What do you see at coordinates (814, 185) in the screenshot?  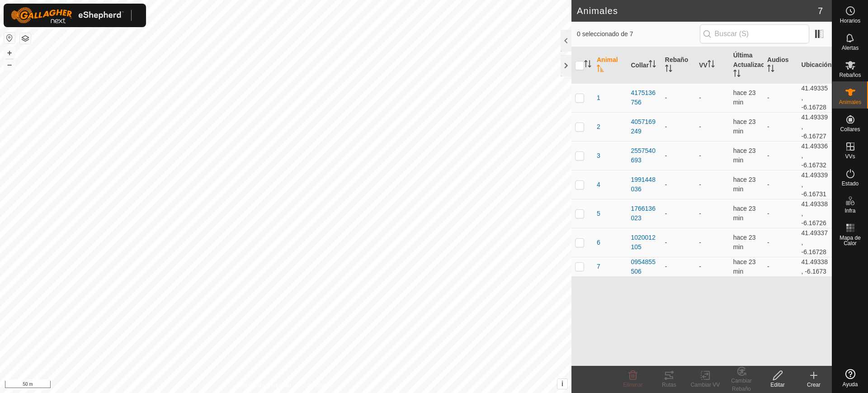 I see `td: 41.49339, -6.16731` at bounding box center [814, 185].